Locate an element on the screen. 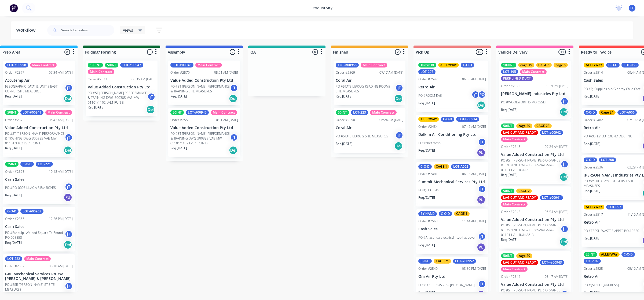 This screenshot has width=644, height=300. div: Order #2544 is located at coordinates (510, 277).